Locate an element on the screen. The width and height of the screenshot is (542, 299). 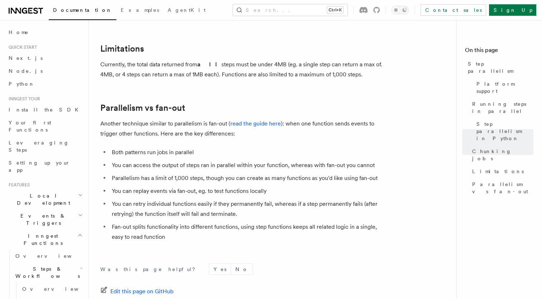
li: Both patterns run jobs in parallel is located at coordinates (248, 152).